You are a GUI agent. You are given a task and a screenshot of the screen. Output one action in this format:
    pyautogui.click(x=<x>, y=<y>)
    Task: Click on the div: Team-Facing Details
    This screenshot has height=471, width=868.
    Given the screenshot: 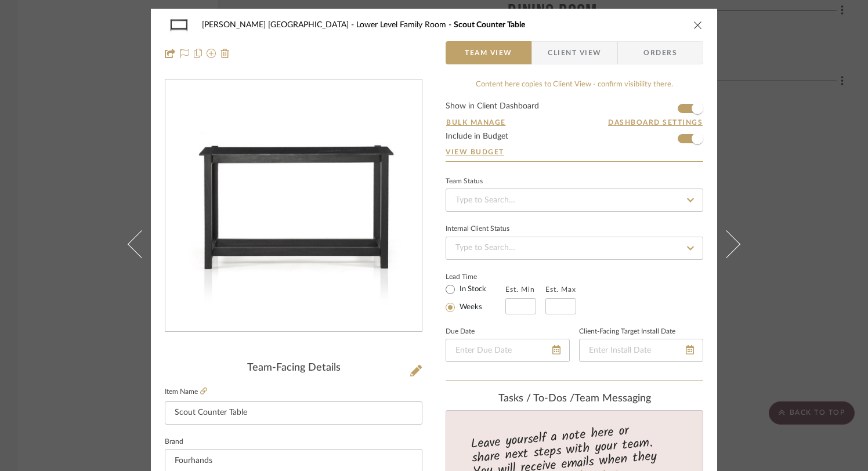 What is the action you would take?
    pyautogui.click(x=294, y=368)
    